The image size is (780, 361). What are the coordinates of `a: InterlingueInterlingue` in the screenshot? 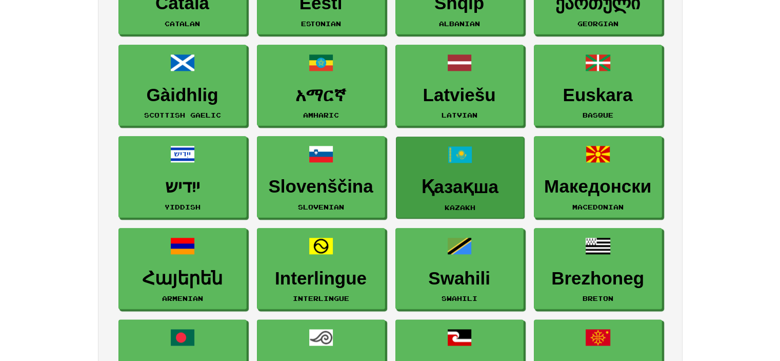 It's located at (321, 268).